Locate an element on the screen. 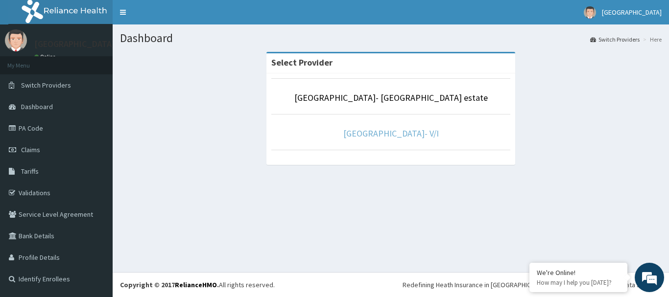 The width and height of the screenshot is (669, 297). p: How may I help you today? is located at coordinates (578, 283).